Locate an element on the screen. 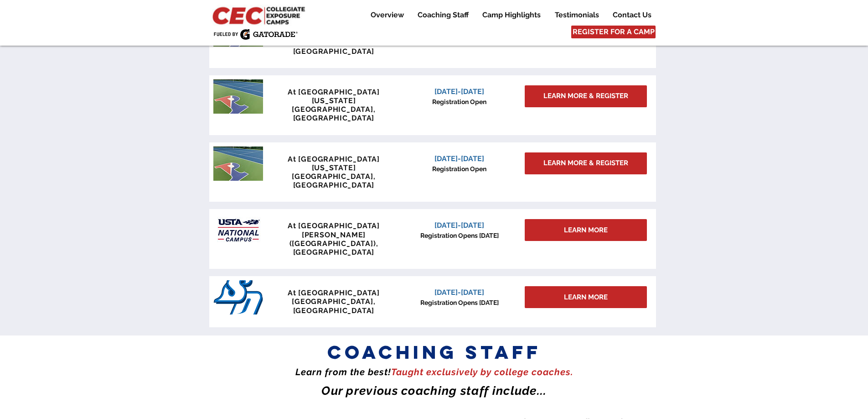  span: Learn from the best! is located at coordinates (344, 372).